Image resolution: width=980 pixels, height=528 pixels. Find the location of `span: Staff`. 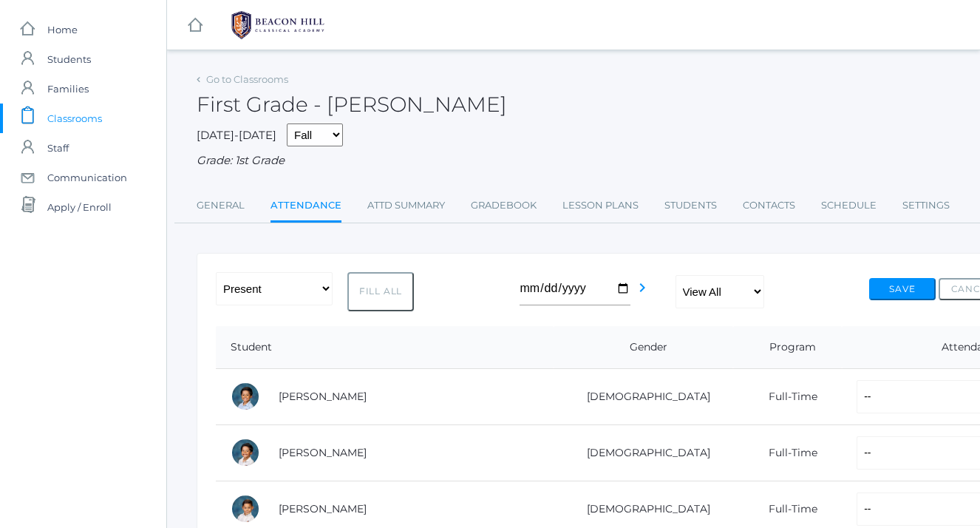

span: Staff is located at coordinates (58, 148).